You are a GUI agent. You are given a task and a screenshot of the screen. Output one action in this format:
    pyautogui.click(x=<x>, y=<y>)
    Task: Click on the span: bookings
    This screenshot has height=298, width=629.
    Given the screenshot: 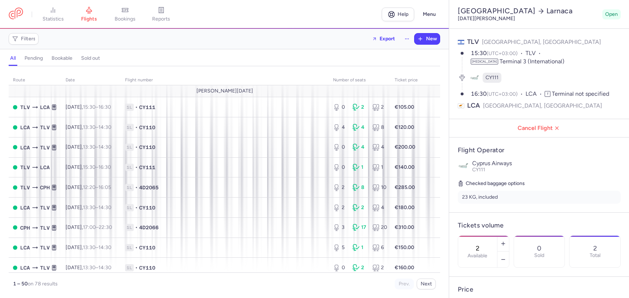 What is the action you would take?
    pyautogui.click(x=125, y=19)
    